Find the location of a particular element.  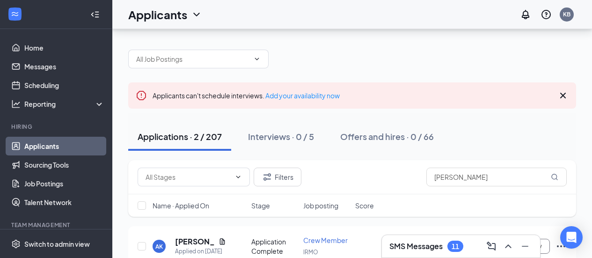

svg: MagnifyingGlass is located at coordinates (555, 177).